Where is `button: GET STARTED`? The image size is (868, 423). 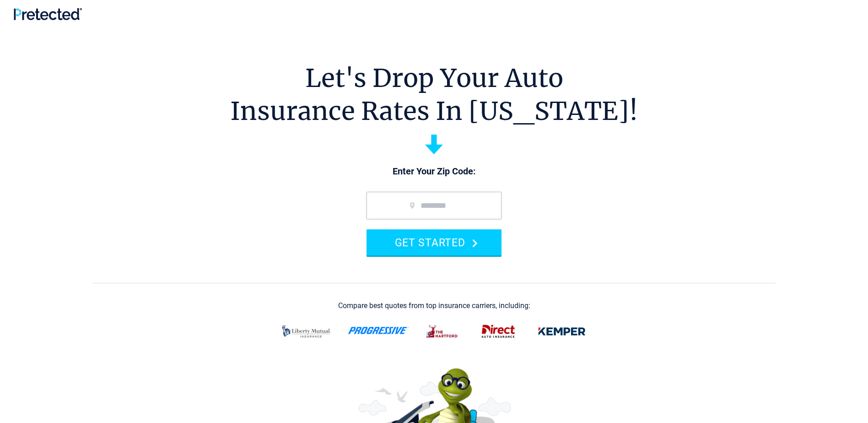 button: GET STARTED is located at coordinates (434, 242).